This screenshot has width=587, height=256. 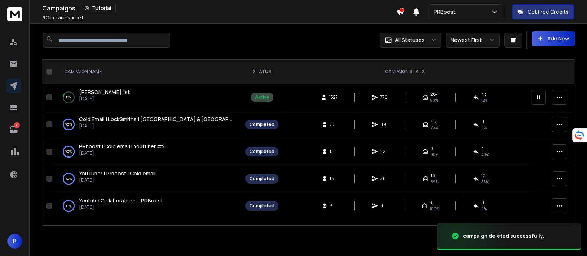 I want to click on button: B, so click(x=15, y=241).